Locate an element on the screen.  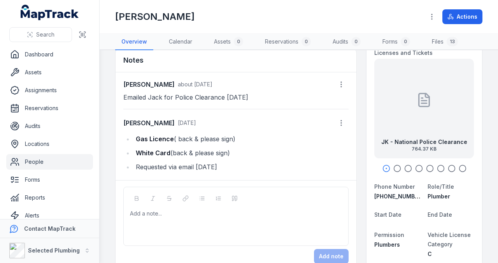
a: Audits0 is located at coordinates (347, 42).